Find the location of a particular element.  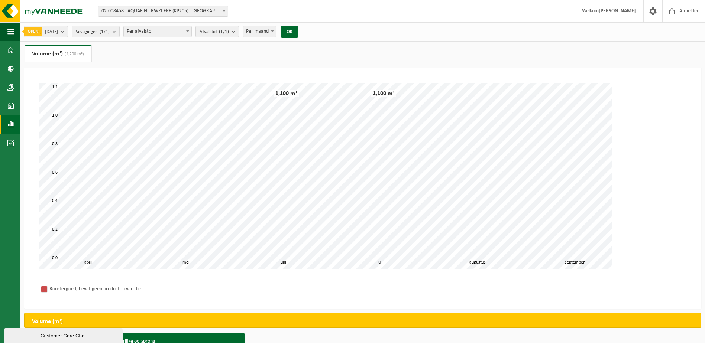

span: Per afvalstof is located at coordinates (158, 32).